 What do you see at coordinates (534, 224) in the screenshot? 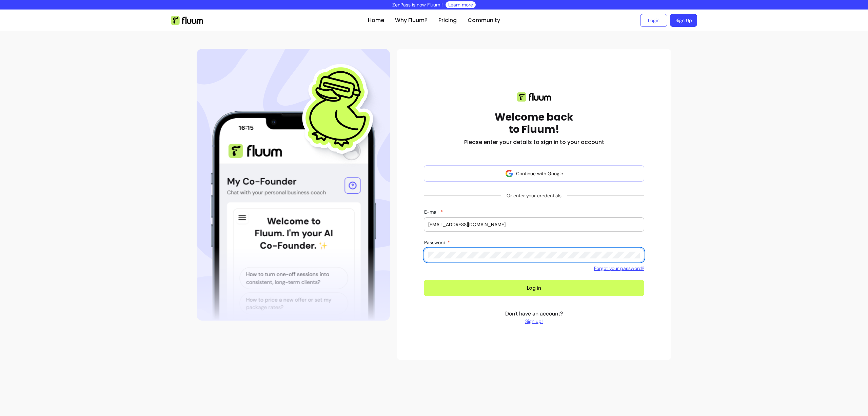
I see `input: E-mail` at bounding box center [534, 224].